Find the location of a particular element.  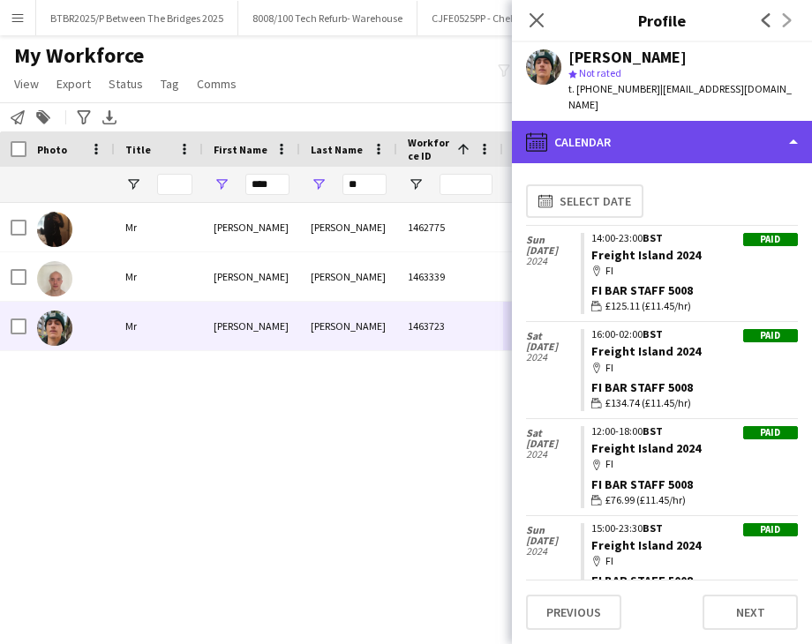

div: Calendar is located at coordinates (661, 142).